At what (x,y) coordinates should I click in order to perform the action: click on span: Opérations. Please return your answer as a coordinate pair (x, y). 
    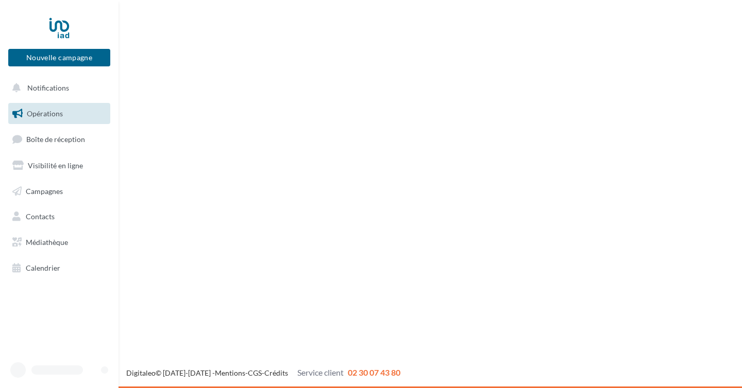
    Looking at the image, I should click on (45, 113).